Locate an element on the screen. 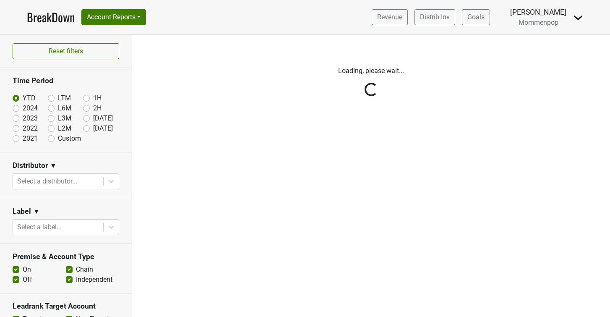 The height and width of the screenshot is (317, 610). a: Revenue is located at coordinates (390, 17).